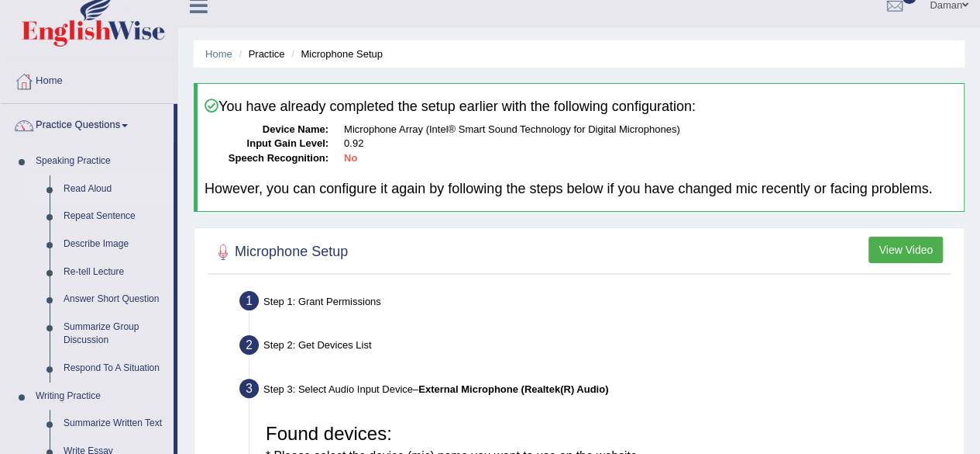 The image size is (980, 454). Describe the element at coordinates (580, 106) in the screenshot. I see `h4: You have already completed the setup earlier with the following configuration:` at that location.